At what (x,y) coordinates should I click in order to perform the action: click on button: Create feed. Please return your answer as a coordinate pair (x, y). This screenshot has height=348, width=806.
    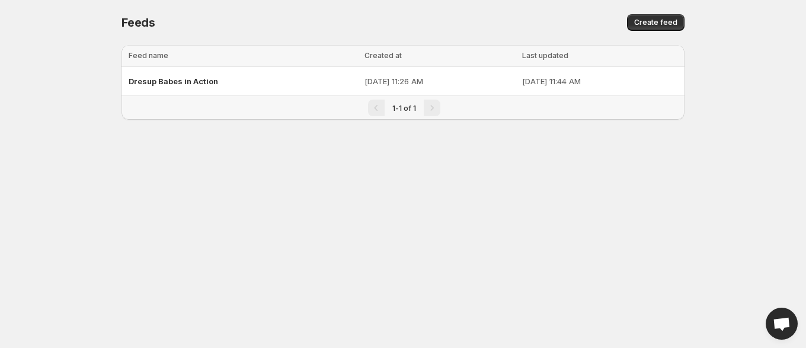
    Looking at the image, I should click on (656, 23).